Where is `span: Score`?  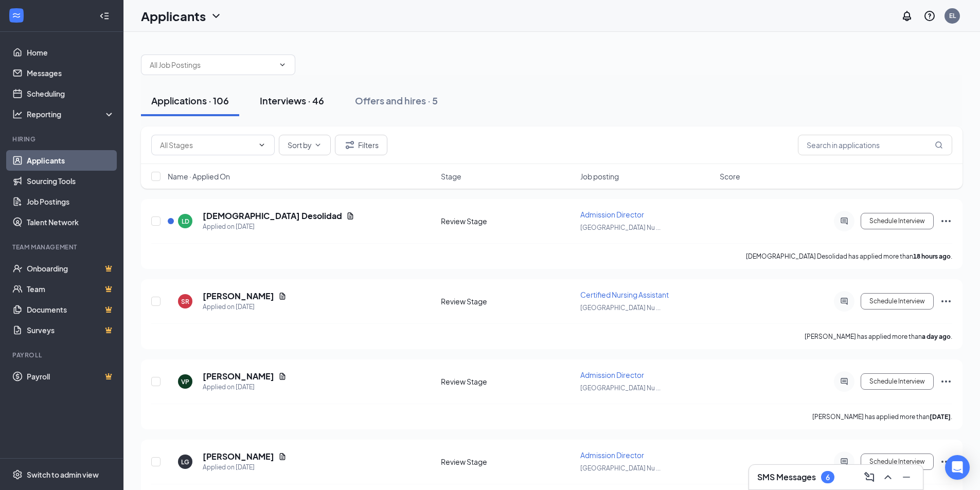 span: Score is located at coordinates (729, 176).